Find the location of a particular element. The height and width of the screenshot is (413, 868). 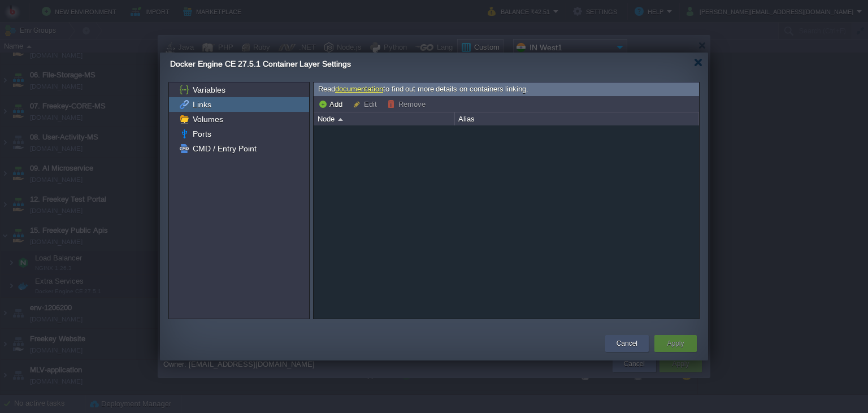

a: documentation is located at coordinates (359, 89).